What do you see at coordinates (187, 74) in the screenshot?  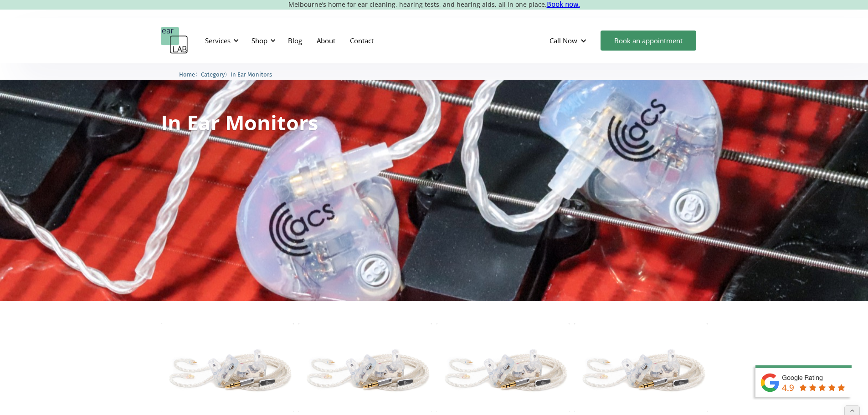 I see `span: Home` at bounding box center [187, 74].